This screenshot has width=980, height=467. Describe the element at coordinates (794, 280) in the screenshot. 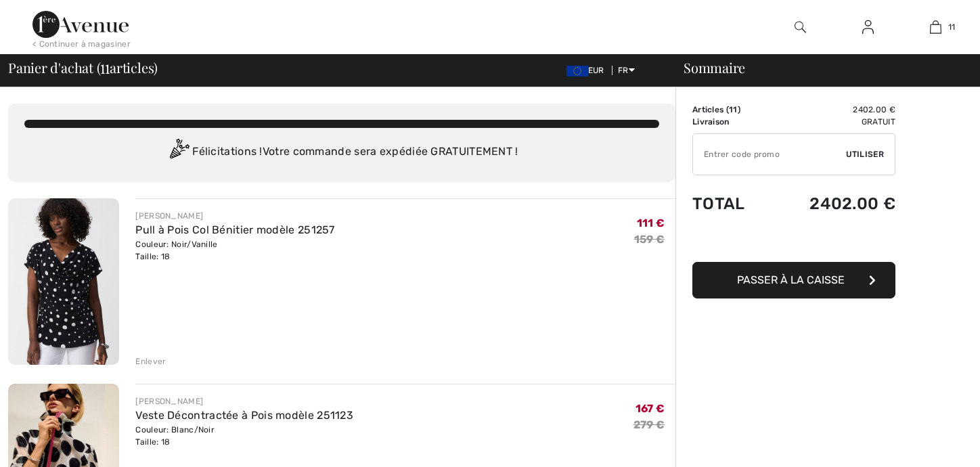

I see `button: Passer à la caisse` at that location.